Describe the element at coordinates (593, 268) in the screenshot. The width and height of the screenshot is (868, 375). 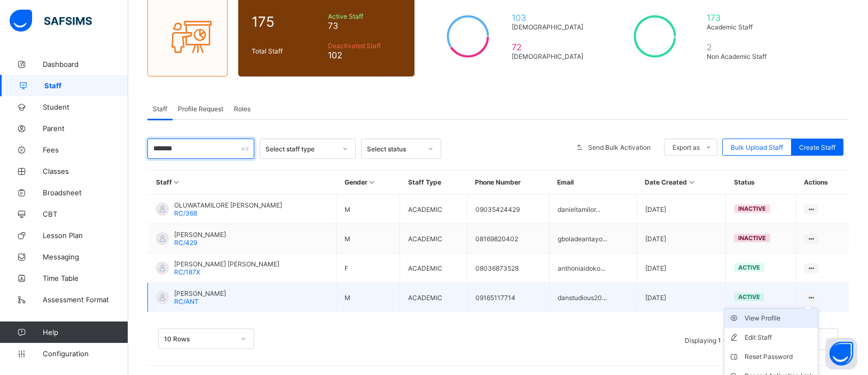
I see `td: anthoniaidoko...` at that location.